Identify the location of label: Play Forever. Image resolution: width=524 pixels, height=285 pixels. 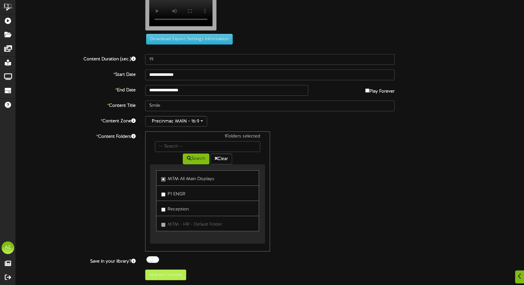
(380, 90).